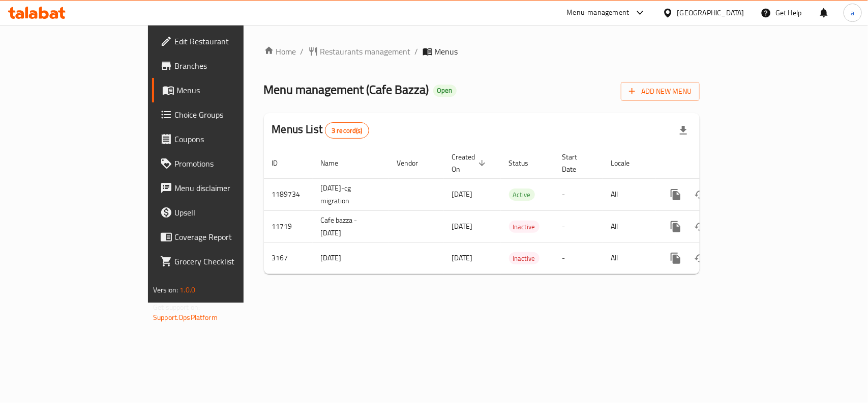 The image size is (868, 403). What do you see at coordinates (713, 163) in the screenshot?
I see `th: Actions` at bounding box center [713, 163].